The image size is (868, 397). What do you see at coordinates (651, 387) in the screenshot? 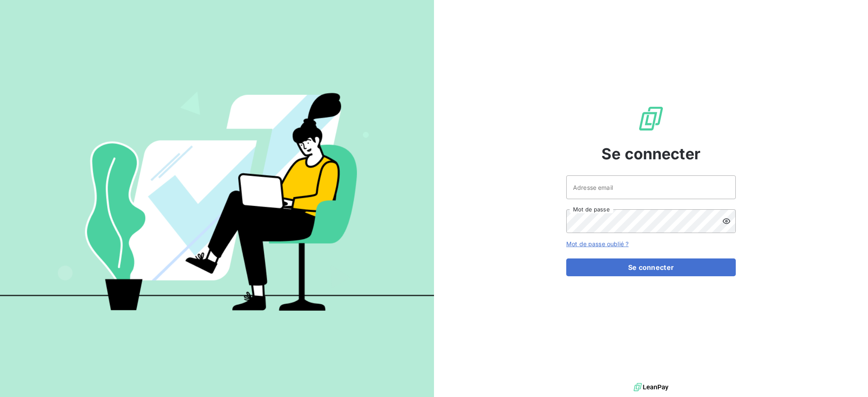
I see `img: logo` at bounding box center [651, 387].